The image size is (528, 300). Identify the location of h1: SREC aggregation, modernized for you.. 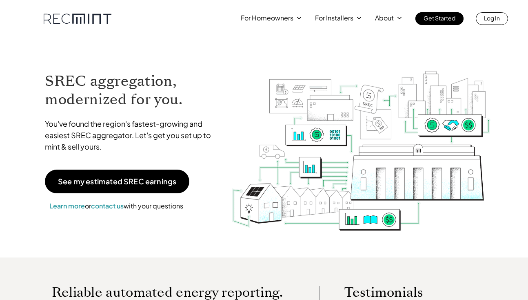
(132, 90).